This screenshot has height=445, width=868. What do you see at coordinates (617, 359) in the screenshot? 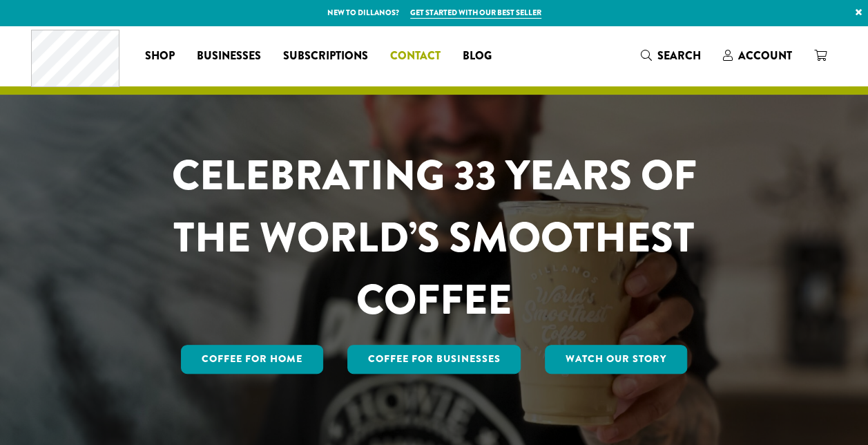
I see `a: Watch Our Story` at bounding box center [617, 359].